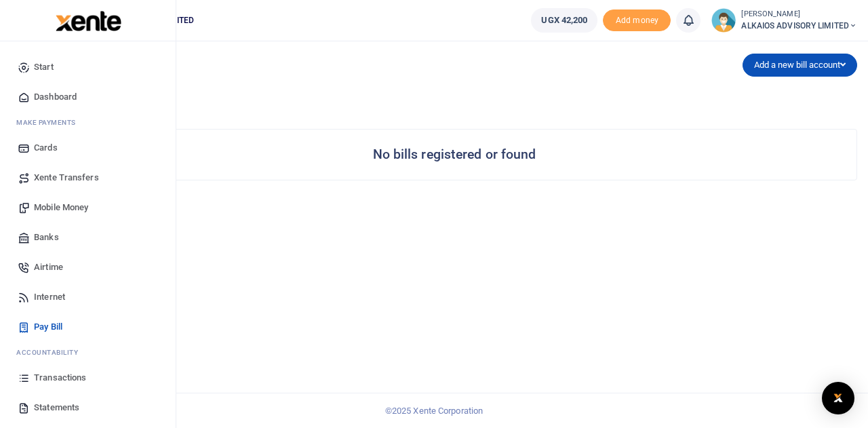  Describe the element at coordinates (87, 148) in the screenshot. I see `a: Cards` at that location.